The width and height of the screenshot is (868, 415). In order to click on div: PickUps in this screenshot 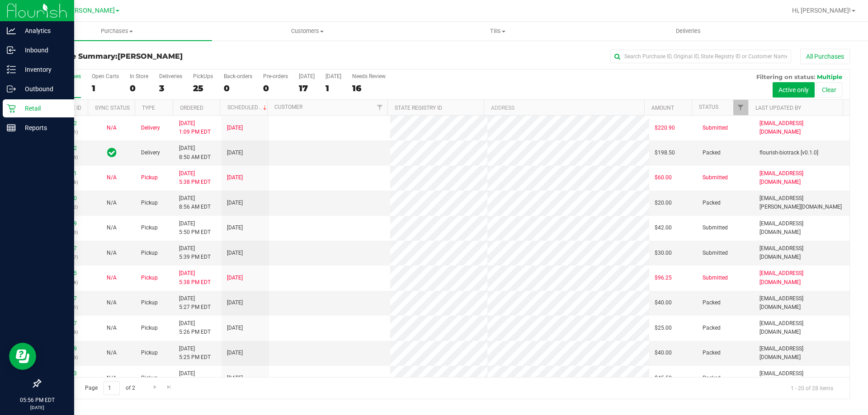, I will do `click(203, 77)`.